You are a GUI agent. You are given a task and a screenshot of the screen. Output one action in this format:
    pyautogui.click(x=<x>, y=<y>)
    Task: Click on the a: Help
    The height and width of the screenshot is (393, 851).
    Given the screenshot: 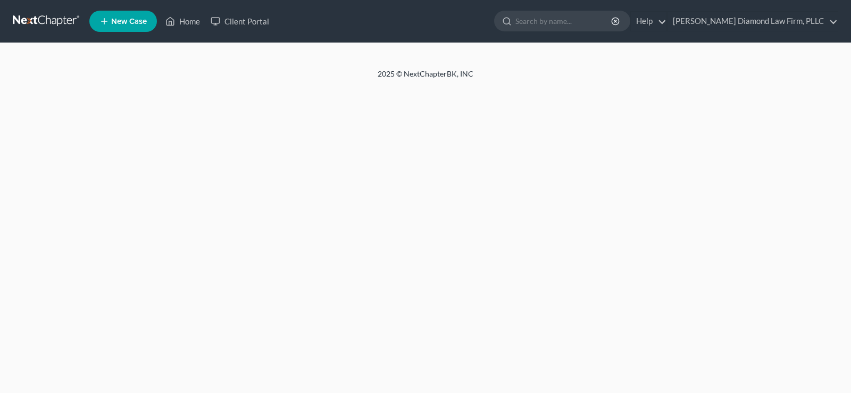 What is the action you would take?
    pyautogui.click(x=648, y=21)
    